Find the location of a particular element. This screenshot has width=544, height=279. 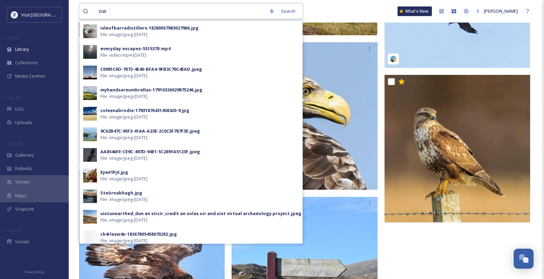

div: uistunearthed_dun an sticir_credit an solas oir and uist virtual archaeology project.jpeg is located at coordinates (201, 214).